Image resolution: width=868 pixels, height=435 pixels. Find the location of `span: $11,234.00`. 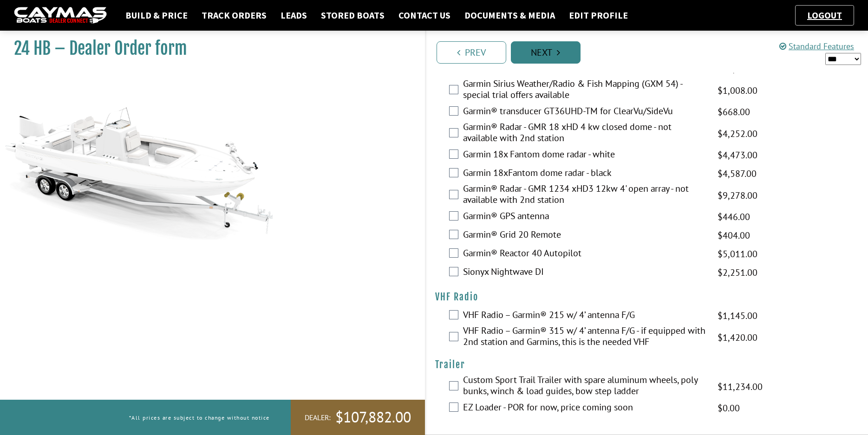

span: $11,234.00 is located at coordinates (740, 387).